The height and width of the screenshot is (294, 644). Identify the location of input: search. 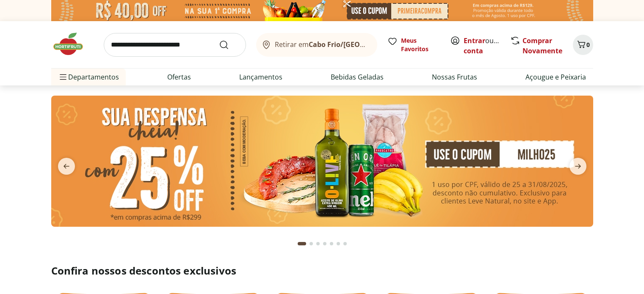
(175, 45).